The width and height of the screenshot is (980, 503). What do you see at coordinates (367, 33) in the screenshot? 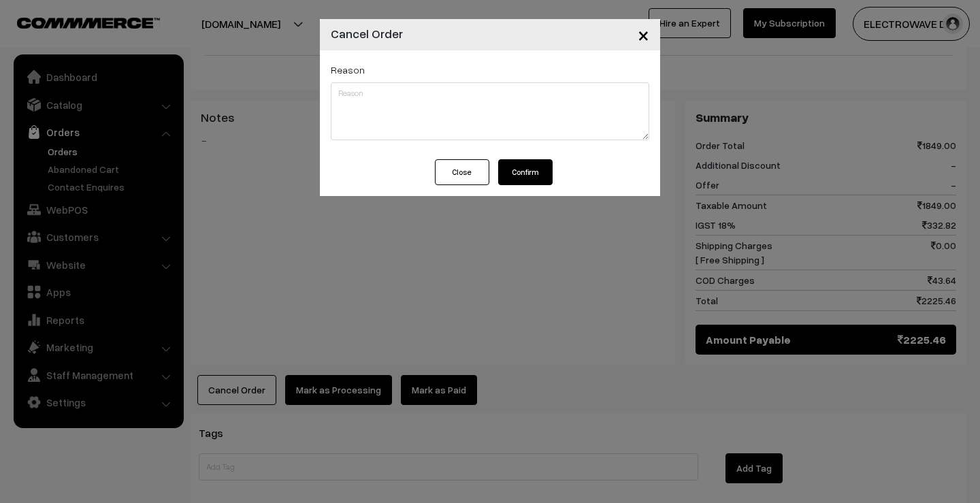
I see `h4: Cancel Order` at bounding box center [367, 33].